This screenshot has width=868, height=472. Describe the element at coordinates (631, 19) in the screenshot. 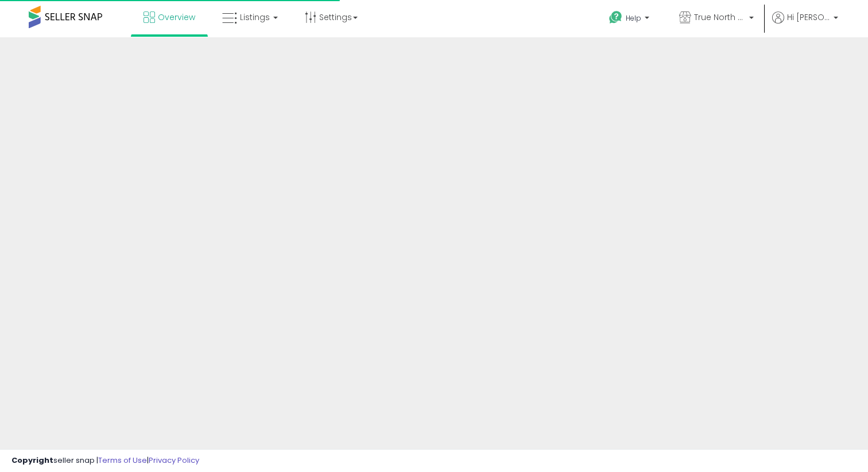

I see `a: Help` at that location.